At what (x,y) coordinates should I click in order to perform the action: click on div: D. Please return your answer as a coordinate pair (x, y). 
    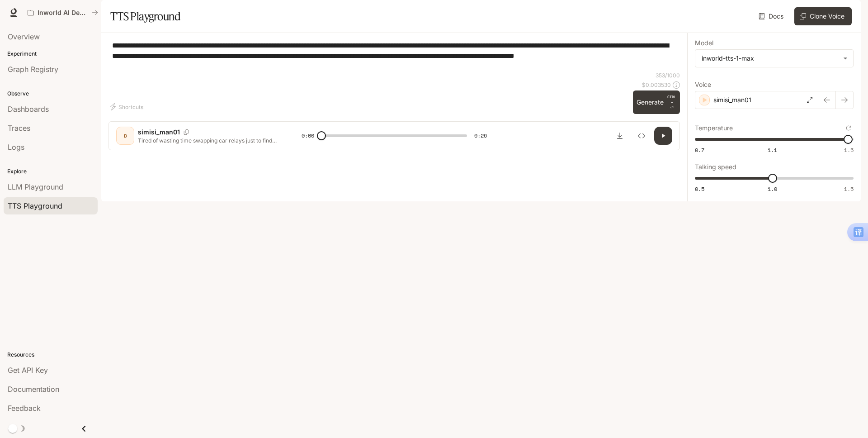
    Looking at the image, I should click on (125, 136).